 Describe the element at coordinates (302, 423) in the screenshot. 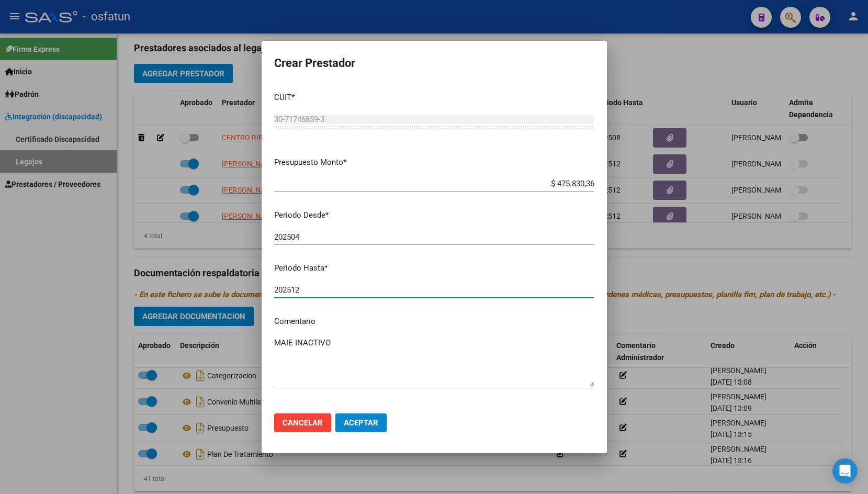

I see `button: Cancelar` at that location.